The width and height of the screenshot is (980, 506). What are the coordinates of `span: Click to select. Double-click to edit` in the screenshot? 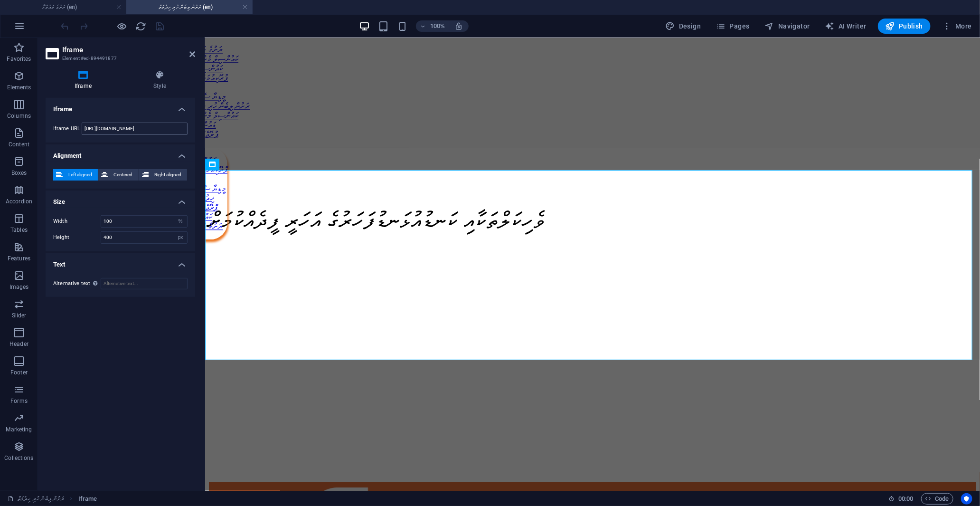 It's located at (88, 499).